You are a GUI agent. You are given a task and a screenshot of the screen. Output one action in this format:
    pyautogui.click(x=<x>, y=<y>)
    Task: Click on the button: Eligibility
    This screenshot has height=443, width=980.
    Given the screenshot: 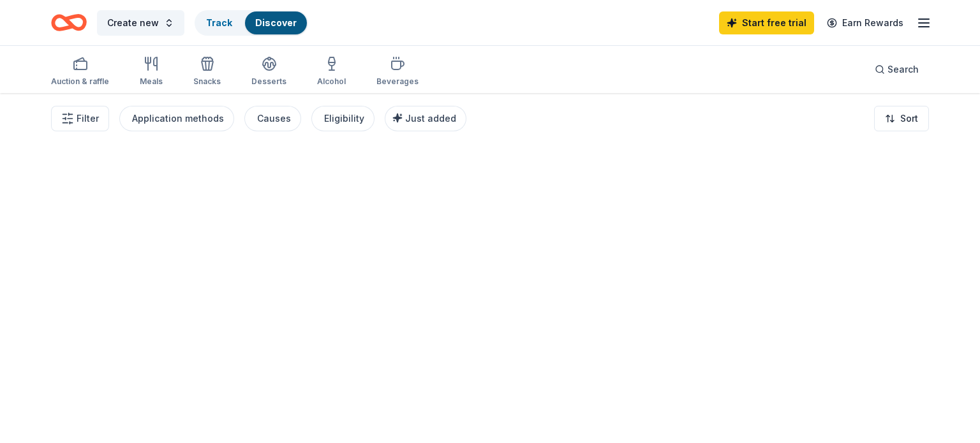 What is the action you would take?
    pyautogui.click(x=342, y=119)
    